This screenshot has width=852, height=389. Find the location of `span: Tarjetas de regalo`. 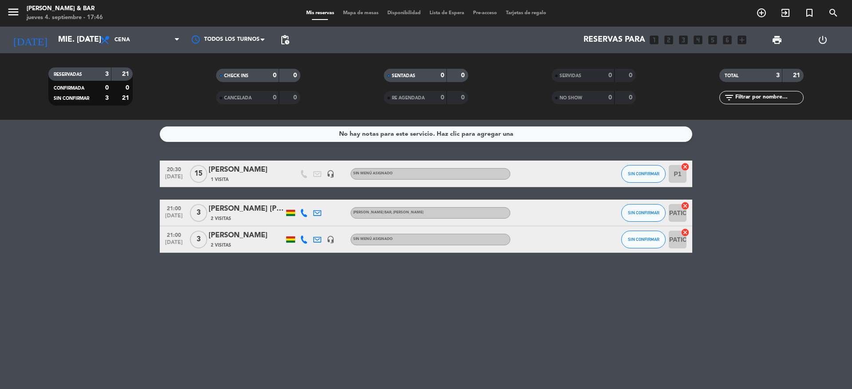

span: Tarjetas de regalo is located at coordinates (526, 13).